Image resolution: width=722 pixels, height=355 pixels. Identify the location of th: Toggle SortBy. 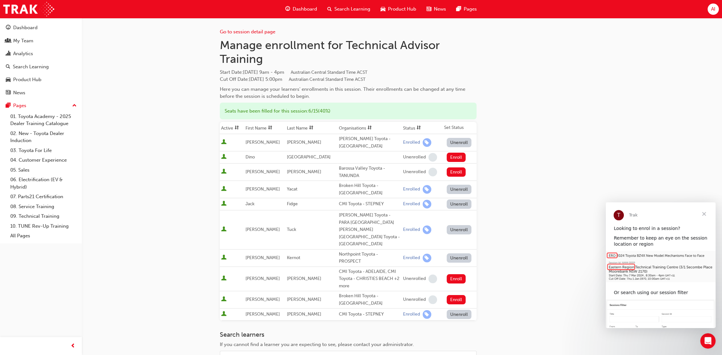
(265, 128).